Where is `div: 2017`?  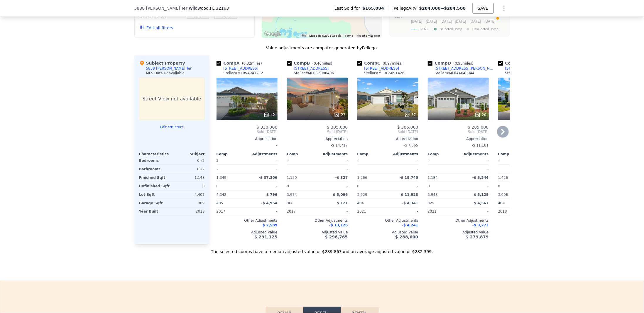 div: 2017 is located at coordinates (301, 212).